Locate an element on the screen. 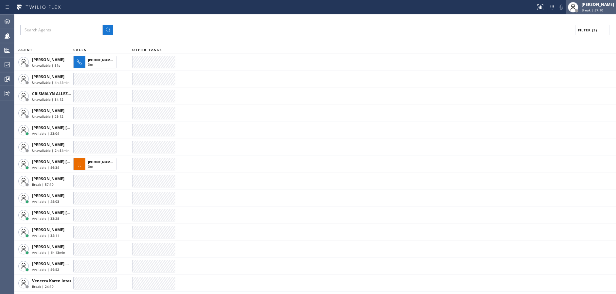 The height and width of the screenshot is (294, 616). input: Search Agents is located at coordinates (62, 30).